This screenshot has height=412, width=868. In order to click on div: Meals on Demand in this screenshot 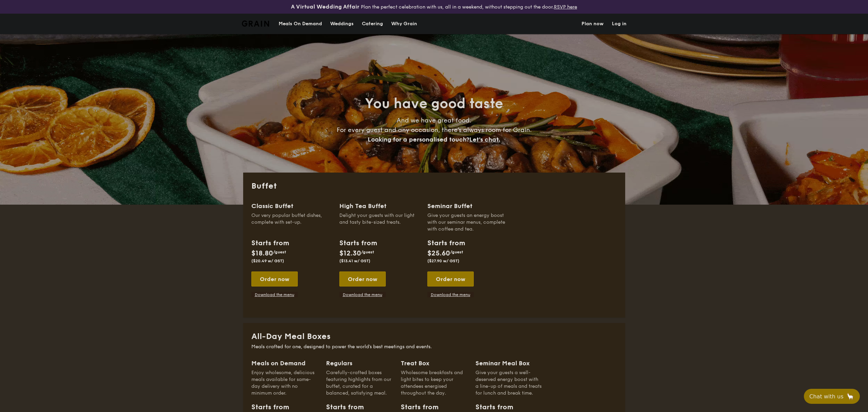, I will do `click(285, 363)`.